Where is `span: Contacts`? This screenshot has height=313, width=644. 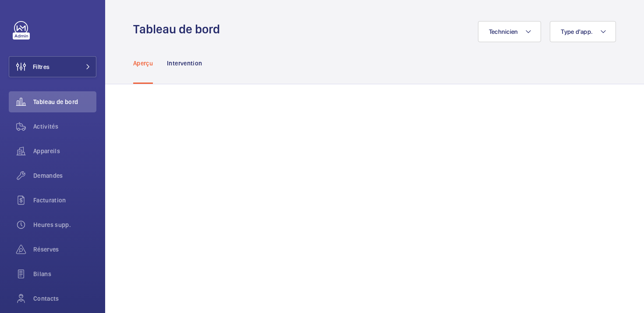
span: Contacts is located at coordinates (65, 298).